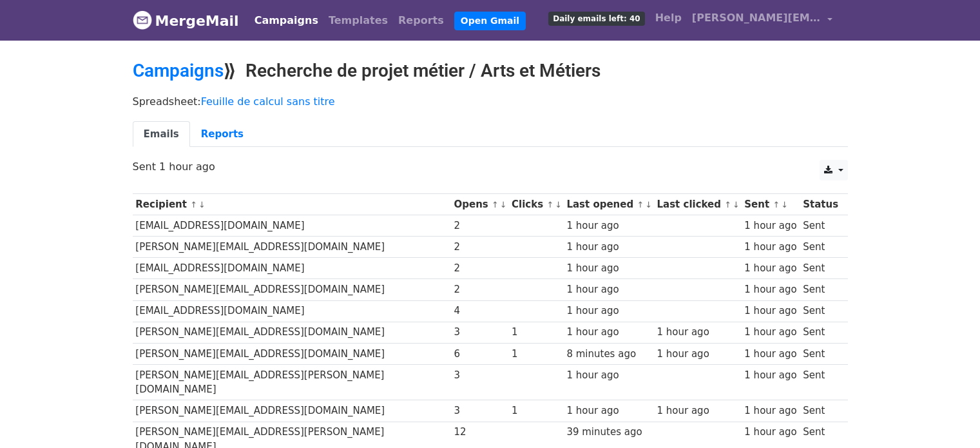 This screenshot has height=448, width=980. Describe the element at coordinates (820, 205) in the screenshot. I see `th: Status` at that location.